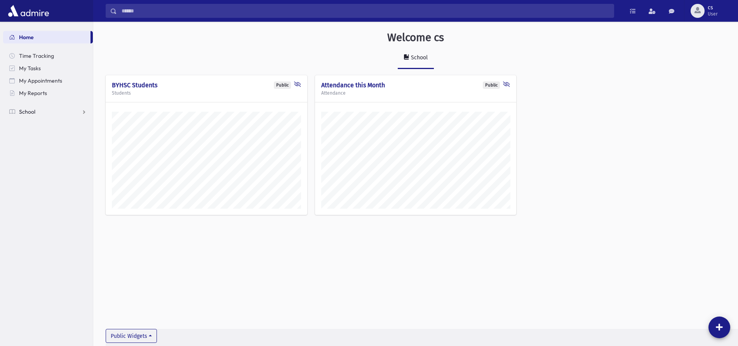  Describe the element at coordinates (131, 336) in the screenshot. I see `button: Public Widgets` at that location.